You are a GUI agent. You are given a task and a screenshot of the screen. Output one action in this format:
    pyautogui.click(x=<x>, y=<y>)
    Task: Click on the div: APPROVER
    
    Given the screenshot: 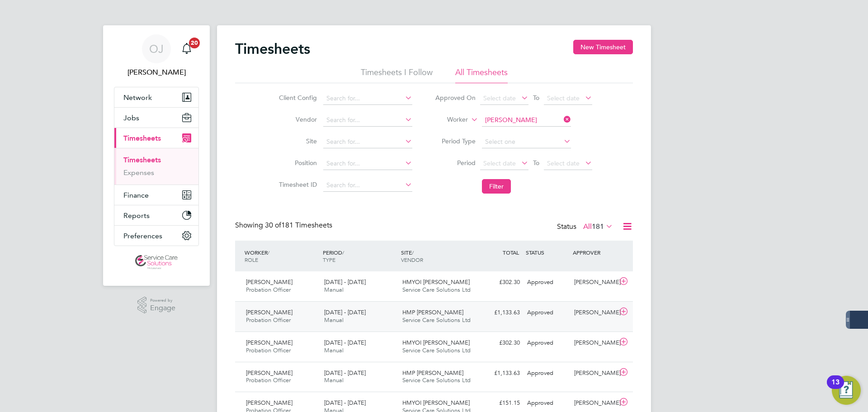 What is the action you would take?
    pyautogui.click(x=594, y=252)
    